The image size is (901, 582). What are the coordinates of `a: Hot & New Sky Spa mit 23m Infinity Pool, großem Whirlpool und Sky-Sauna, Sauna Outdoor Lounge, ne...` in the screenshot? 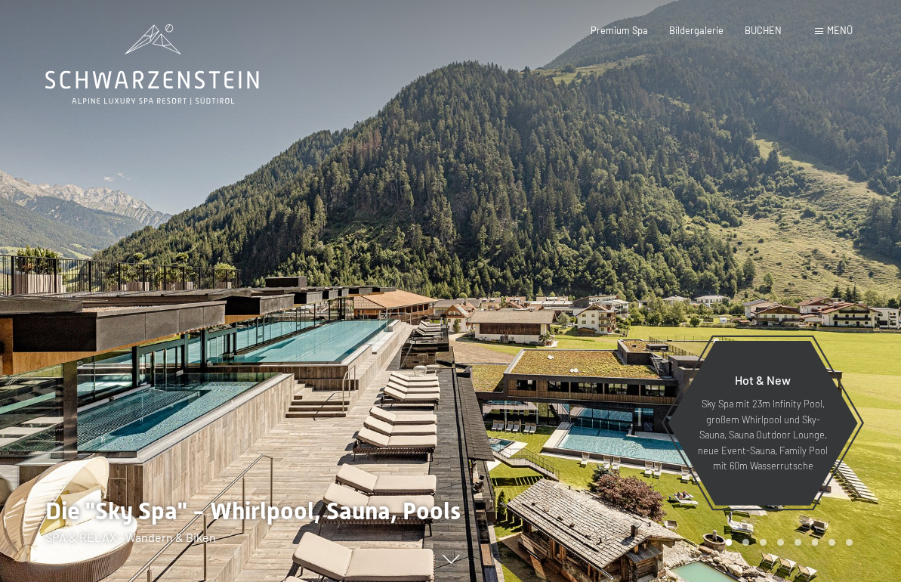 It's located at (763, 423).